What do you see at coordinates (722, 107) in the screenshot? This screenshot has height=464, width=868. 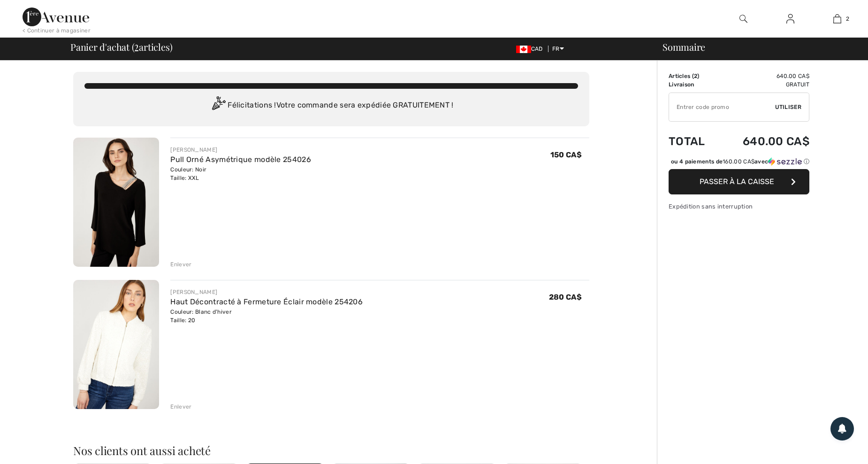 I see `input: Code promo` at bounding box center [722, 107].